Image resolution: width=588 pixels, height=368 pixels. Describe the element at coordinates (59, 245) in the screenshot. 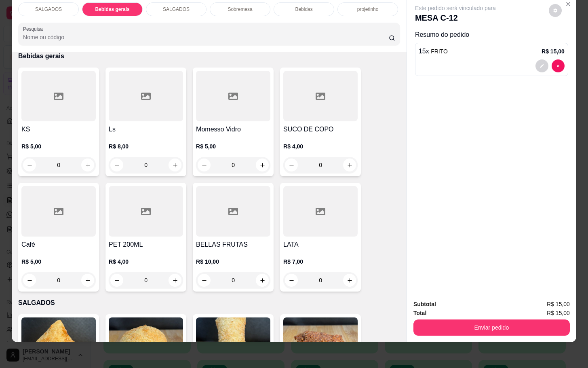

I see `h4: Café` at that location.